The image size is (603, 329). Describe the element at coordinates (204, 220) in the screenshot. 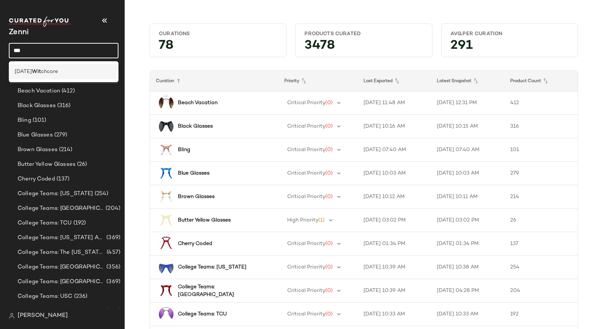

I see `b: Butter Yellow Glasses` at that location.